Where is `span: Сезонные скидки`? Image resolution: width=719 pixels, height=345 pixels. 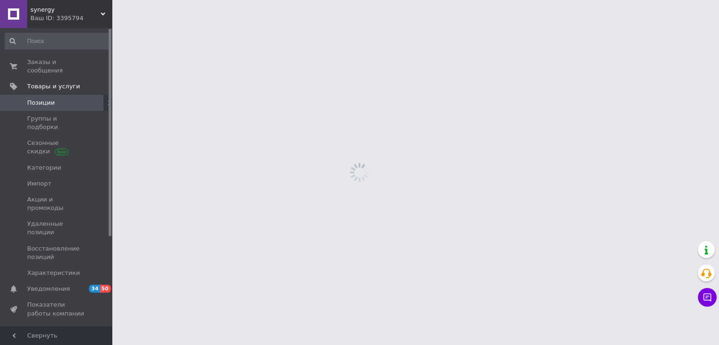 span: Сезонные скидки is located at coordinates (57, 147).